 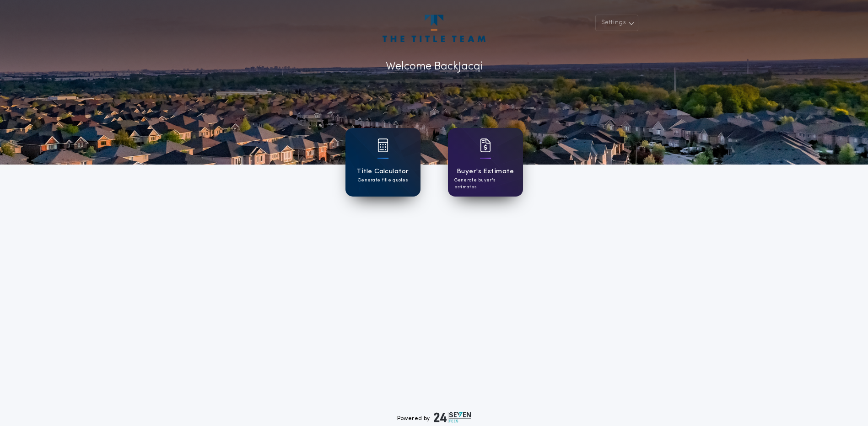 I want to click on p: Generate title quotes, so click(x=382, y=180).